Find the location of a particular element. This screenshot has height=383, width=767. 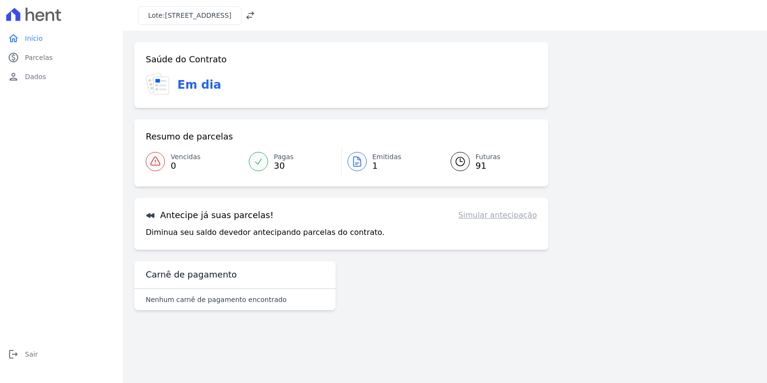

i: logout is located at coordinates (13, 354).